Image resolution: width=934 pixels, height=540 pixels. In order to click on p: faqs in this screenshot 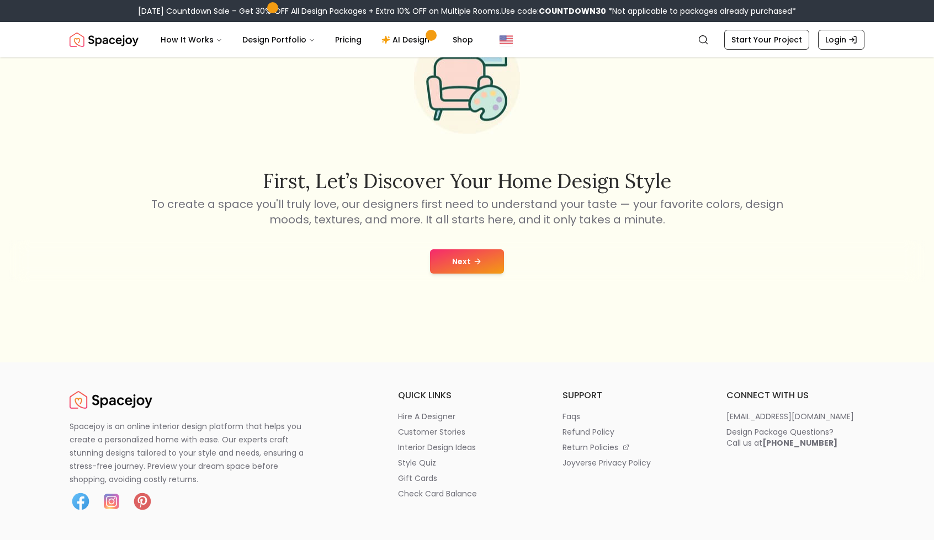, I will do `click(571, 417)`.